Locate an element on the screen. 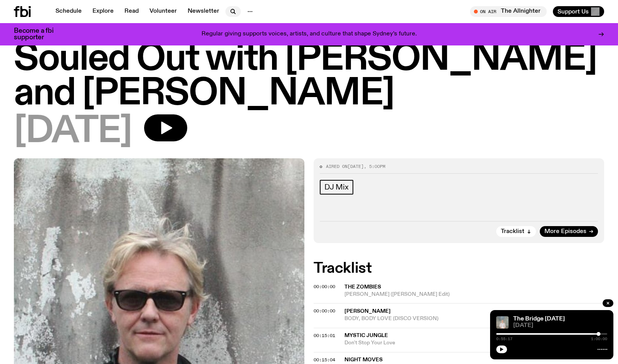 The height and width of the screenshot is (364, 618). button: Tracklist is located at coordinates (516, 231).